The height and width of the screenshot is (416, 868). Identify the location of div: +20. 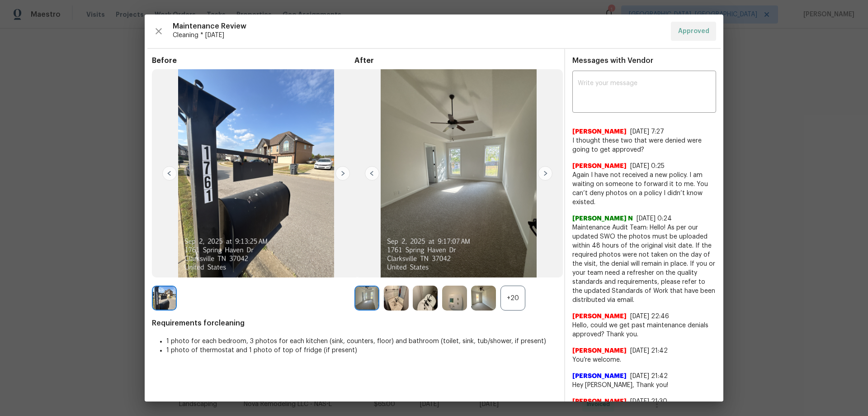
(513, 298).